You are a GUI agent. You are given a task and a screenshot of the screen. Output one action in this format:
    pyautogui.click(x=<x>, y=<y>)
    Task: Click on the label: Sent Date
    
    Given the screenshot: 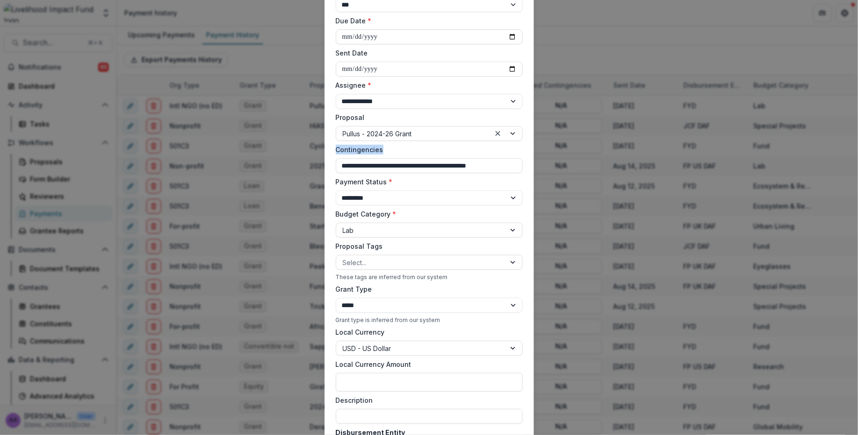 What is the action you would take?
    pyautogui.click(x=426, y=53)
    